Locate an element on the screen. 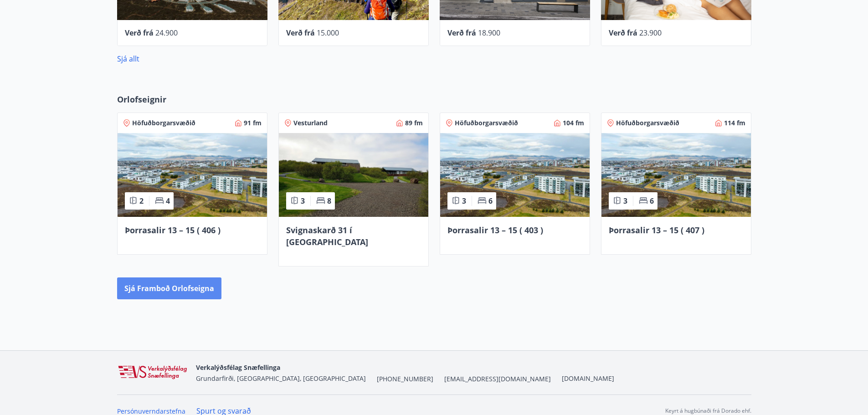  span: Orlofseignir is located at coordinates (142, 100).